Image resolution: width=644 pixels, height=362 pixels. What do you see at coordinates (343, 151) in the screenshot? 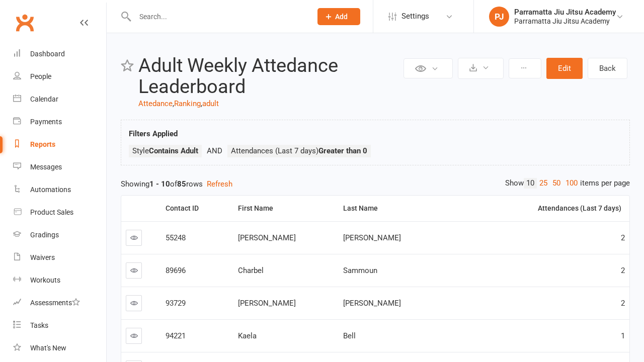
I see `strong: Greater than 0` at bounding box center [343, 151].